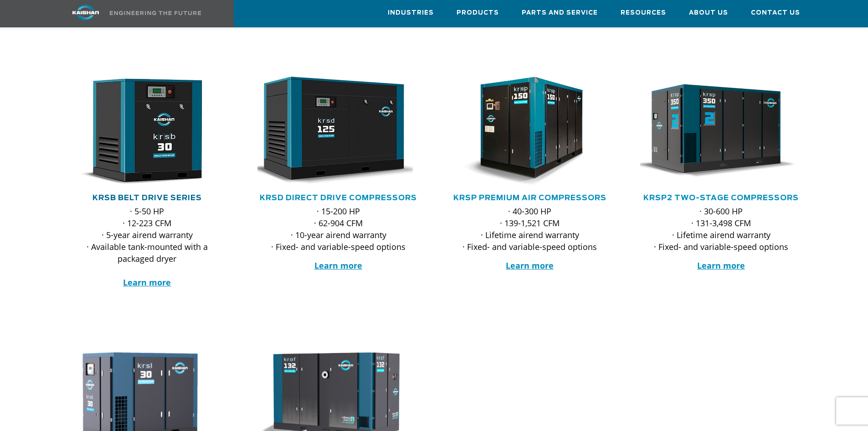 The height and width of the screenshot is (431, 868). I want to click on img: krsp350, so click(715, 131).